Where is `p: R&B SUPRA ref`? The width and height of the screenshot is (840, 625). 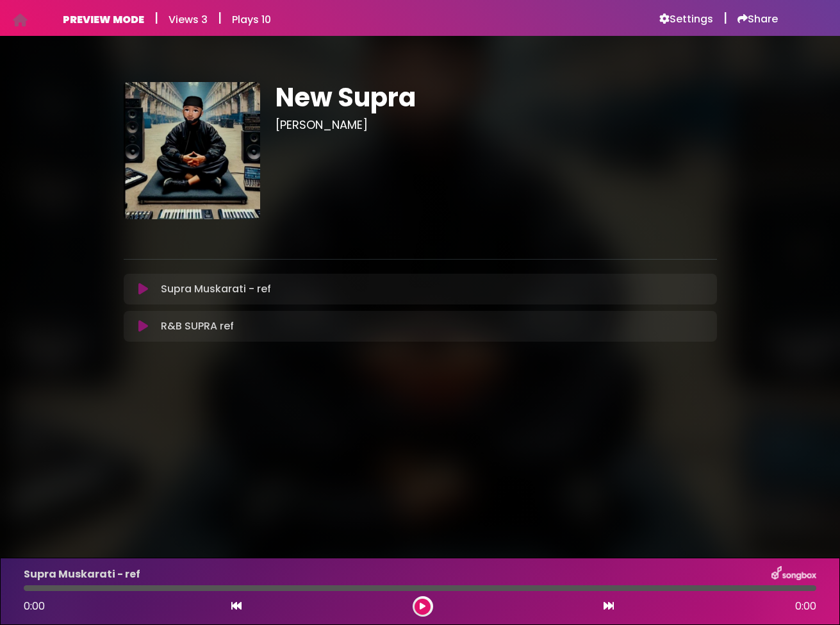
p: R&B SUPRA ref is located at coordinates (198, 327).